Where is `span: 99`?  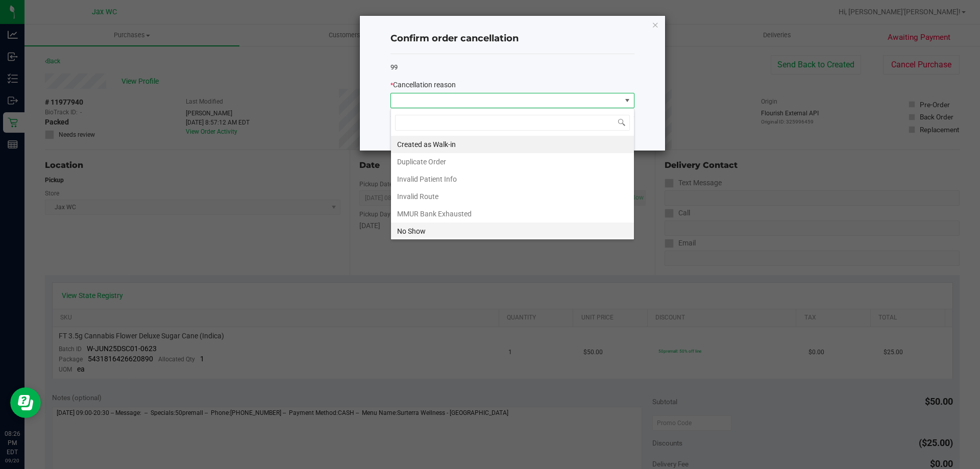
span: 99 is located at coordinates (394, 67).